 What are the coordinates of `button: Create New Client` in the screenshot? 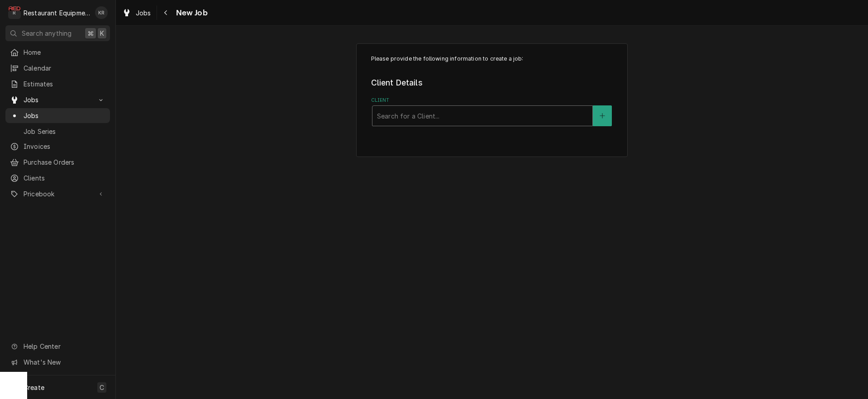 It's located at (603, 116).